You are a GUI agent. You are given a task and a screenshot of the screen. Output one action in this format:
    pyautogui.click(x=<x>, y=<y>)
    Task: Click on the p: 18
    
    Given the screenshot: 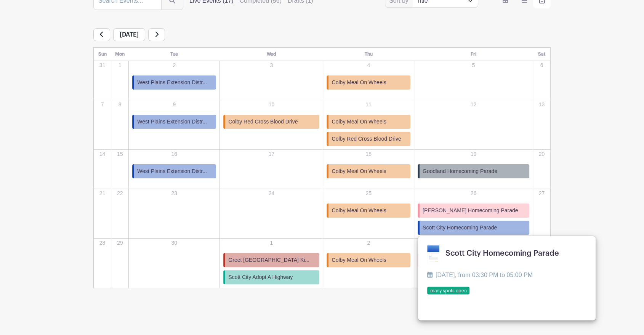 What is the action you would take?
    pyautogui.click(x=368, y=154)
    